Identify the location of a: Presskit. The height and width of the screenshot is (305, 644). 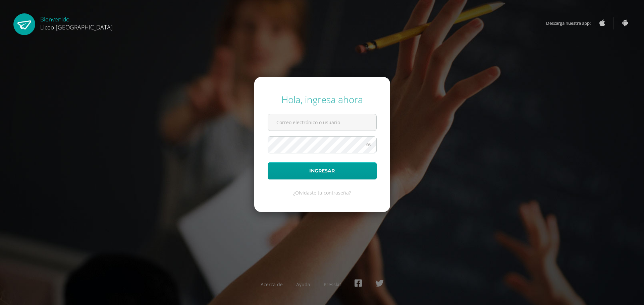
(332, 285).